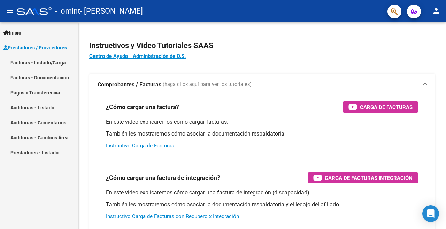 The height and width of the screenshot is (229, 446). I want to click on a: Centro de Ayuda - Administración de O.S., so click(137, 56).